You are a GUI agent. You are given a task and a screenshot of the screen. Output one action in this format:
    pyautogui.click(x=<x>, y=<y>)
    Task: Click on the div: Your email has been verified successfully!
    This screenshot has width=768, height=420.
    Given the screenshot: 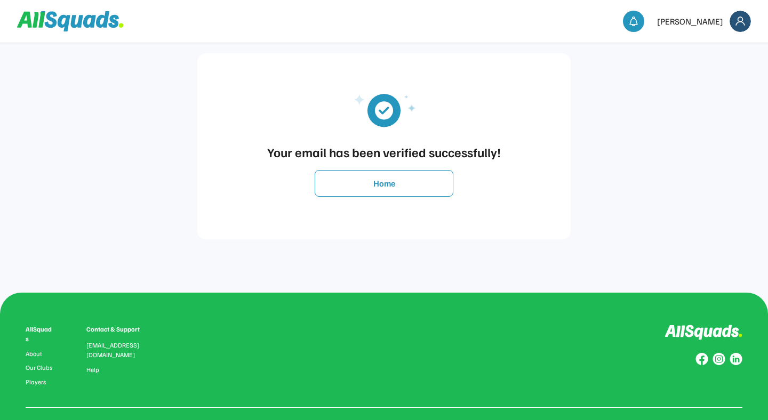 What is the action you would take?
    pyautogui.click(x=384, y=152)
    